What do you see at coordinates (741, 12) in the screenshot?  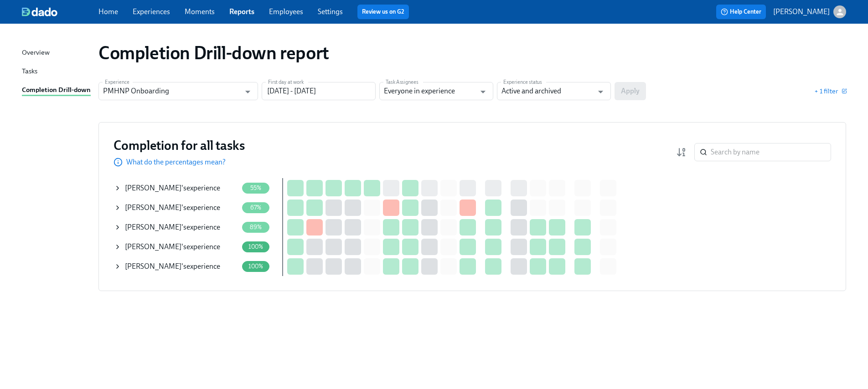 I see `button: Help Center` at bounding box center [741, 12].